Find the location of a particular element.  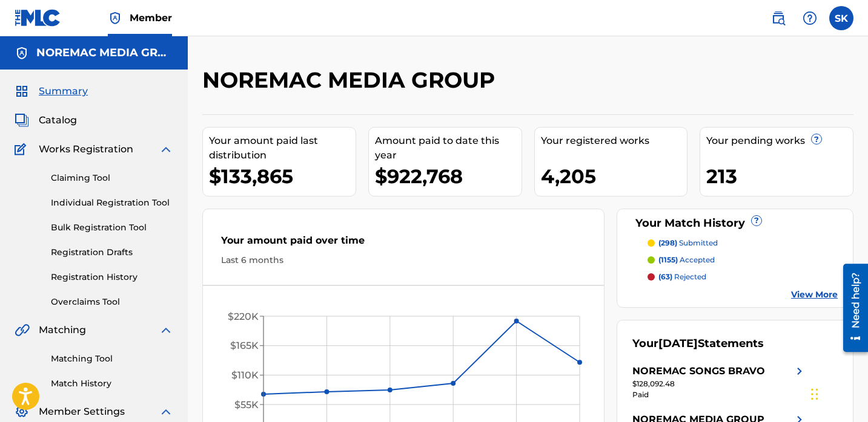

a: Matching Tool is located at coordinates (112, 359).